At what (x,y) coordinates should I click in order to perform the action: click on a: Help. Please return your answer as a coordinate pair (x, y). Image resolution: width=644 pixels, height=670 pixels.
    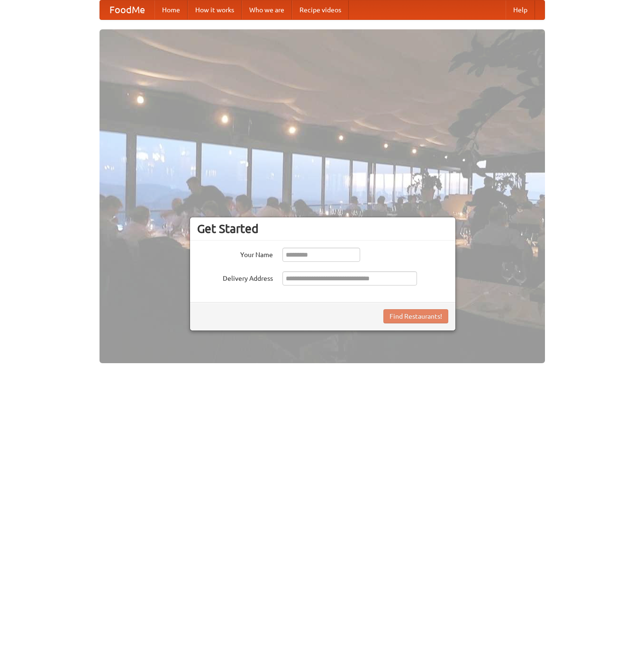
    Looking at the image, I should click on (520, 10).